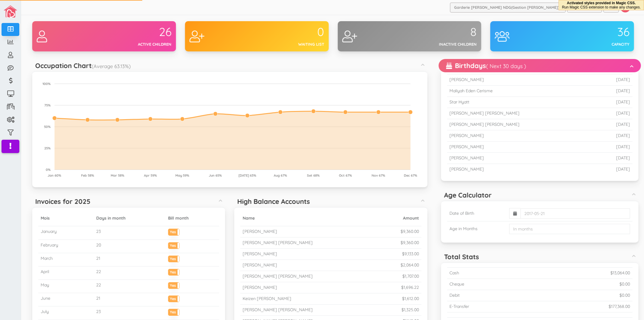 The image size is (644, 320). Describe the element at coordinates (491, 273) in the screenshot. I see `td: Cash` at that location.